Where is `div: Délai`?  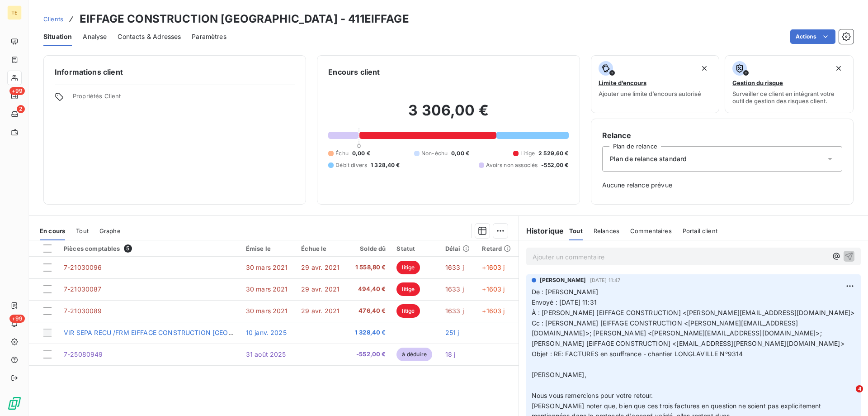
div: Délai is located at coordinates (459, 248).